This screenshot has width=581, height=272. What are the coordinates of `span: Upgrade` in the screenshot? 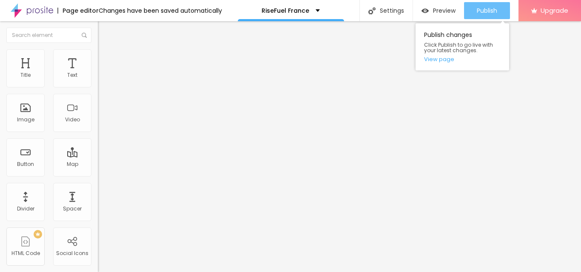 It's located at (554, 10).